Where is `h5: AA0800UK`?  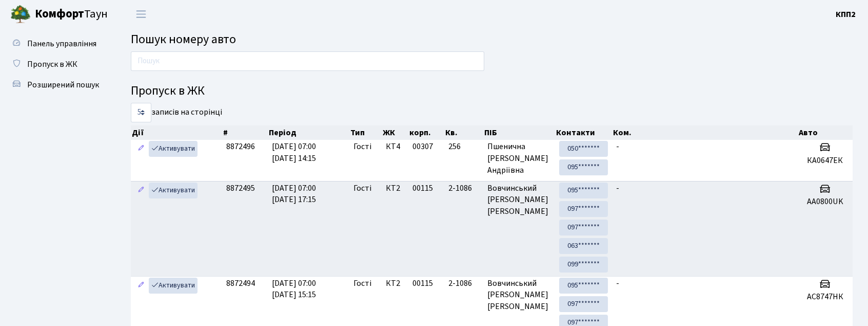
h5: AA0800UK is located at coordinates (825, 202).